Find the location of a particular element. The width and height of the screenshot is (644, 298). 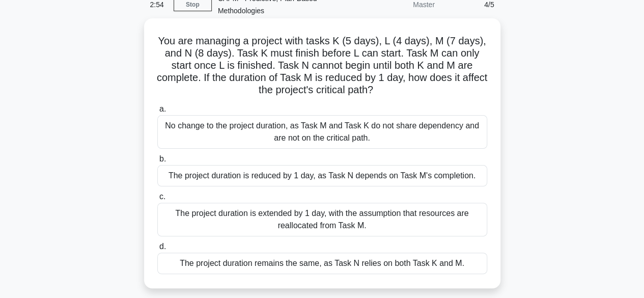

span: d. is located at coordinates (163, 246).